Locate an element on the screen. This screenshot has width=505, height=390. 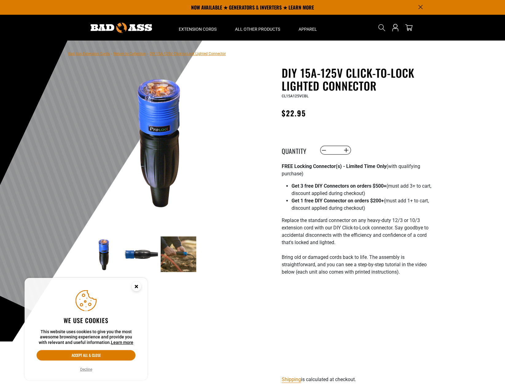
strong: Get 3 free DIY Connectors on orders $500+ is located at coordinates (339, 186).